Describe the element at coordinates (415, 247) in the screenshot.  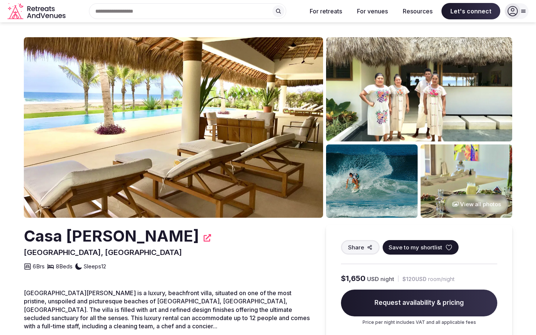
I see `span: Save to my shortlist` at that location.